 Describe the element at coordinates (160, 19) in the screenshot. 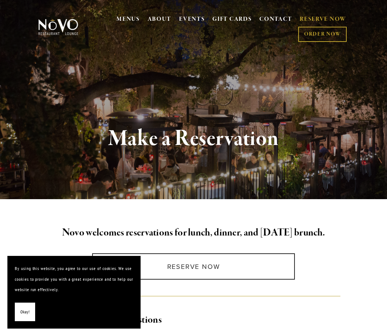

I see `a: ABOUT` at that location.